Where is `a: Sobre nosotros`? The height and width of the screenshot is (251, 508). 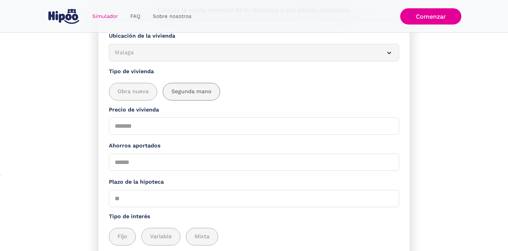
a: Sobre nosotros is located at coordinates (172, 16).